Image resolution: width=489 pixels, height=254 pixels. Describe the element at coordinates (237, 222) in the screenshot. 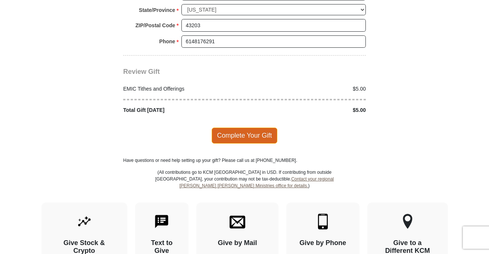

I see `img: envelope.svg` at that location.